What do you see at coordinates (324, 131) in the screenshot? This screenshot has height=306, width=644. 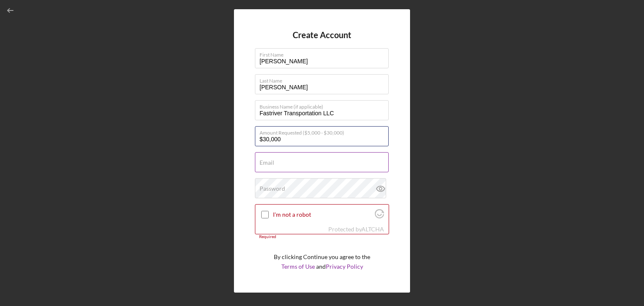 I see `label: Amount Requested ($5,000 - $30,000)` at bounding box center [324, 131].